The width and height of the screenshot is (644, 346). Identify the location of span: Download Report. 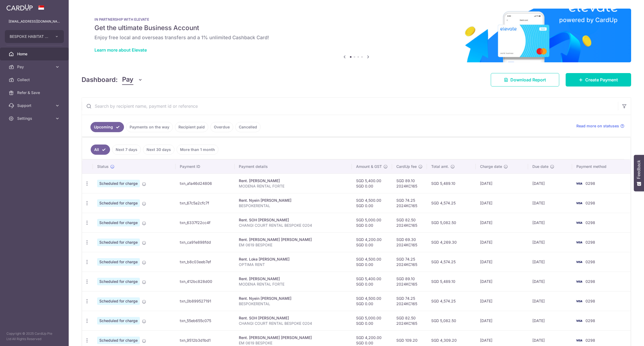
(528, 80).